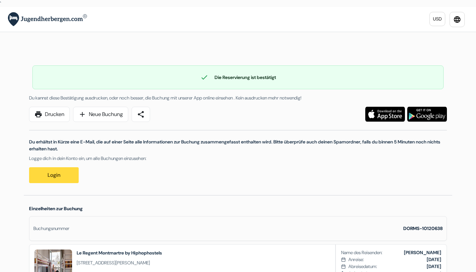  What do you see at coordinates (49, 114) in the screenshot?
I see `a: printDrucken` at bounding box center [49, 114].